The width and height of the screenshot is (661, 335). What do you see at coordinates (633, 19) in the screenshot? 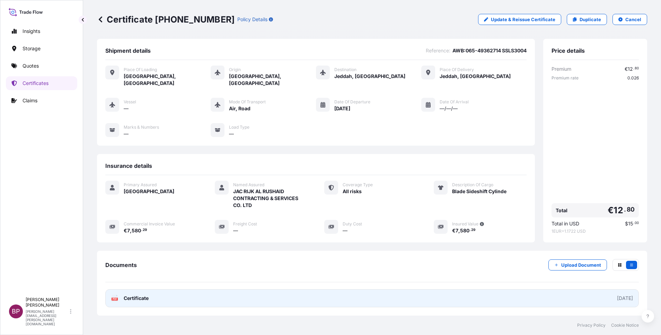
I see `p: Cancel` at bounding box center [633, 19].